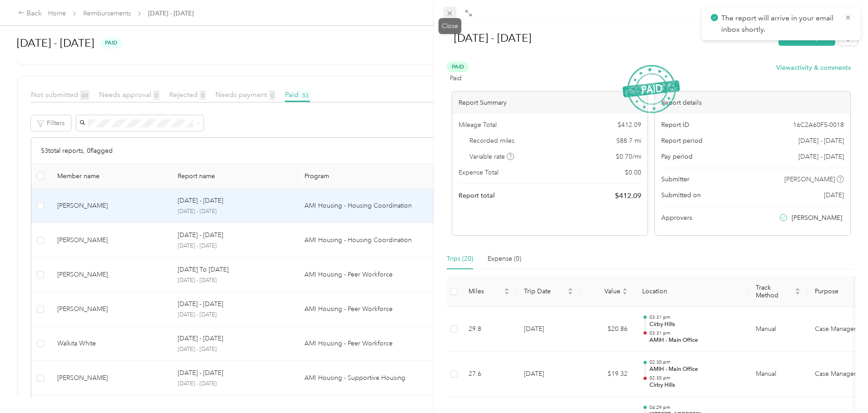 The image size is (868, 413). I want to click on th: Value, so click(608, 292).